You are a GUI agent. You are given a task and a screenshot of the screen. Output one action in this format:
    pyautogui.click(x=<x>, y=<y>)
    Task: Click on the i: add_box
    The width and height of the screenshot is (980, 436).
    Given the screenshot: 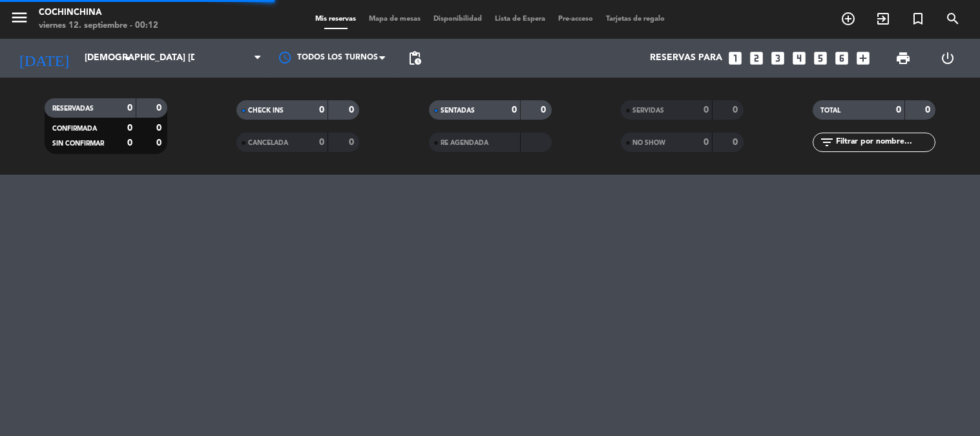 What is the action you would take?
    pyautogui.click(x=863, y=58)
    